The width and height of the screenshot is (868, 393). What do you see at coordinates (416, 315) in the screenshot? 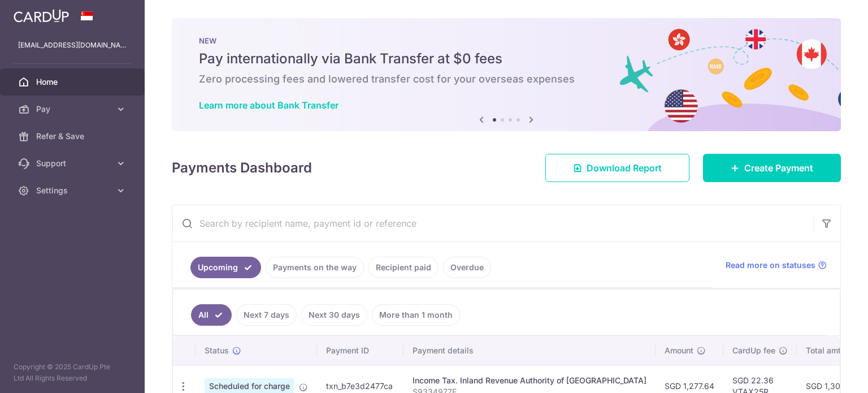
I see `a: More than 1 month` at bounding box center [416, 315].